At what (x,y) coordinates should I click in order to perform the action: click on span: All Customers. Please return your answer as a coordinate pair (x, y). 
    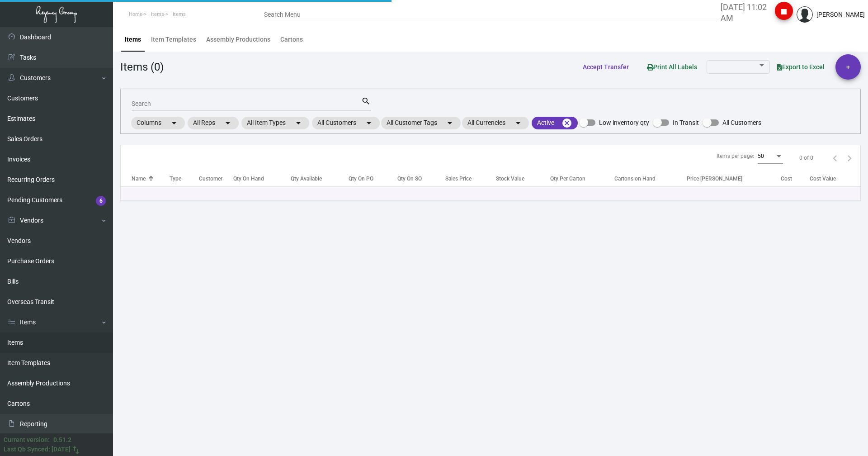
    Looking at the image, I should click on (742, 122).